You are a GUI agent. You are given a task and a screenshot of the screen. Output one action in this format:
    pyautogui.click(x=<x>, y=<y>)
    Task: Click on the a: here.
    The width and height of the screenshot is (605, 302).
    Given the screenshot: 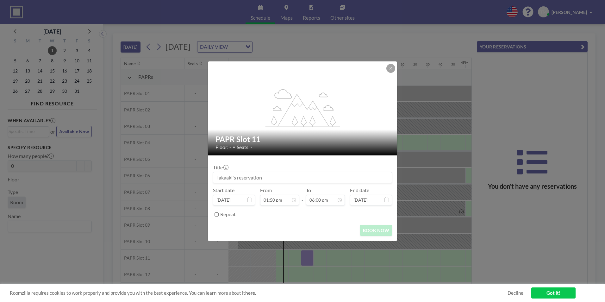 What is the action you would take?
    pyautogui.click(x=251, y=293)
    